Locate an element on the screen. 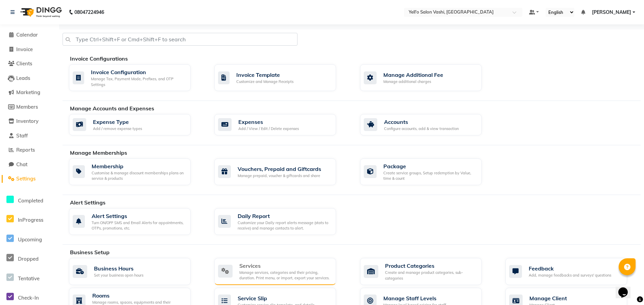  a: Reports is located at coordinates (29, 150).